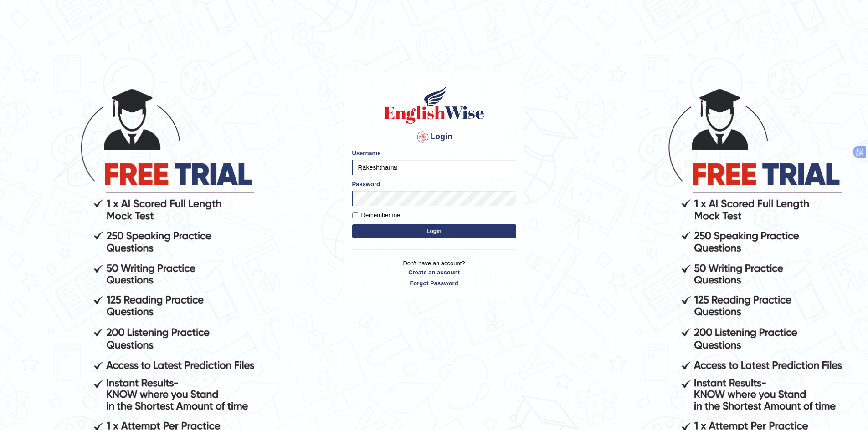 The width and height of the screenshot is (868, 430). What do you see at coordinates (434, 137) in the screenshot?
I see `h4: Login` at bounding box center [434, 137].